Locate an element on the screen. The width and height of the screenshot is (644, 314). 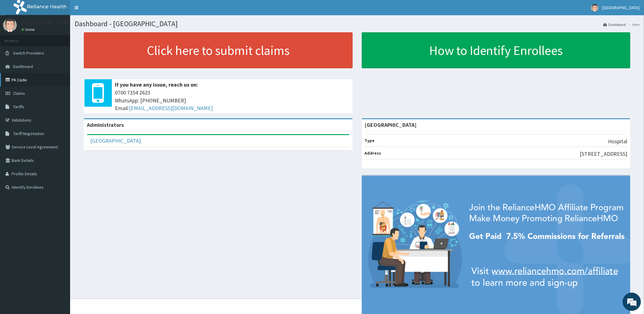
span: Claims is located at coordinates (19, 93).